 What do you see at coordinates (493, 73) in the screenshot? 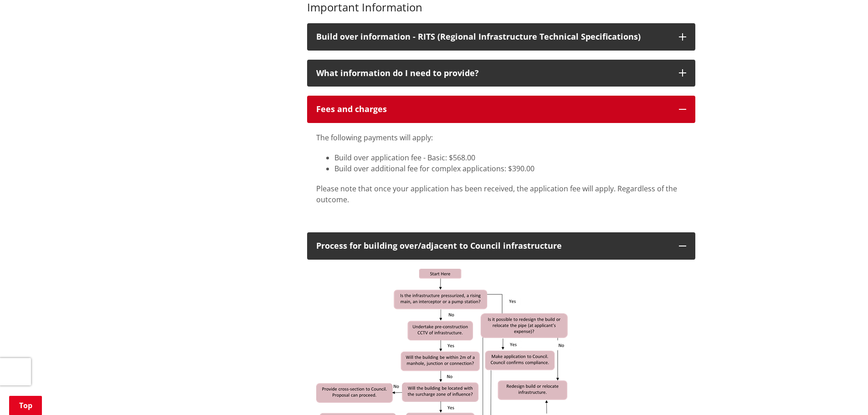
I see `div: What information do I need to provide?` at bounding box center [493, 73].